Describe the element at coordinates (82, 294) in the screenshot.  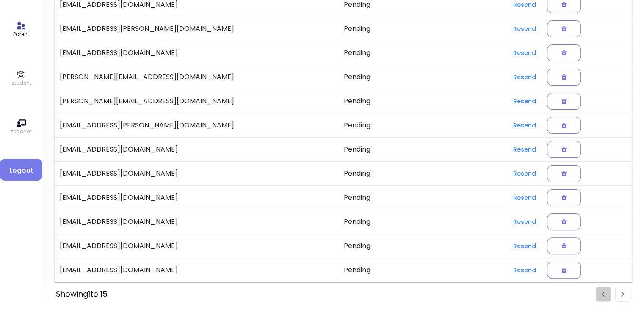
I see `div: Showing 1 to 15` at that location.